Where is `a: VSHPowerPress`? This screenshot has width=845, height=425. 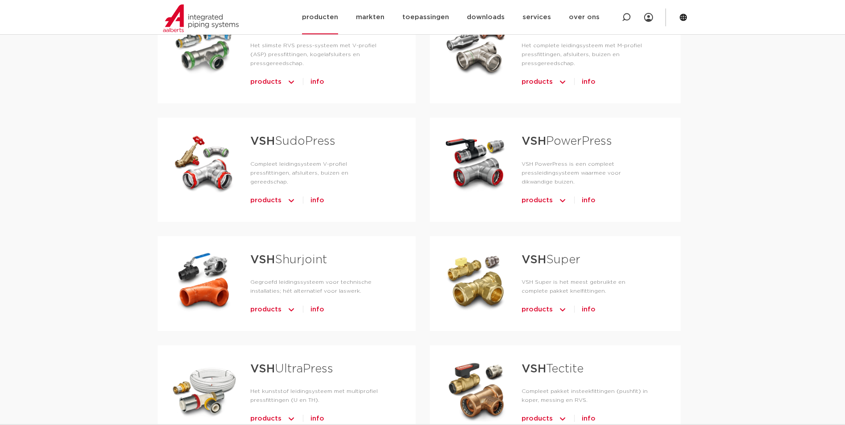 a: VSHPowerPress is located at coordinates (567, 141).